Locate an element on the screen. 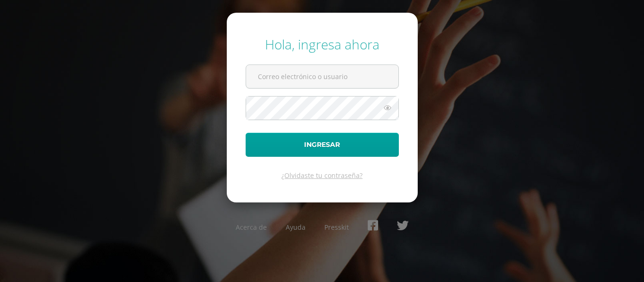 The height and width of the screenshot is (282, 644). a: Acerca de is located at coordinates (251, 227).